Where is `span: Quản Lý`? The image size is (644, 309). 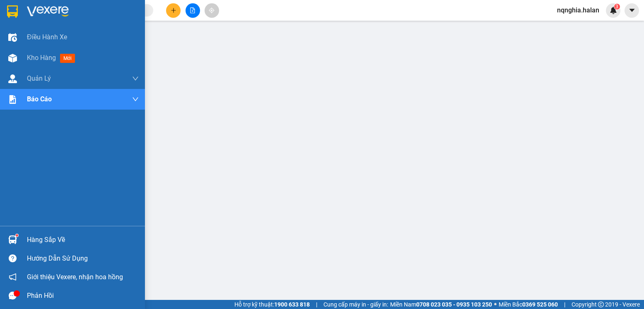 span: Quản Lý is located at coordinates (39, 78).